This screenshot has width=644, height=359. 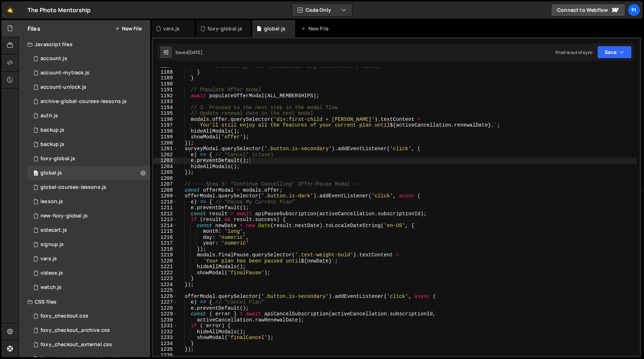 What do you see at coordinates (165, 249) in the screenshot?
I see `div: 1218` at bounding box center [165, 249].